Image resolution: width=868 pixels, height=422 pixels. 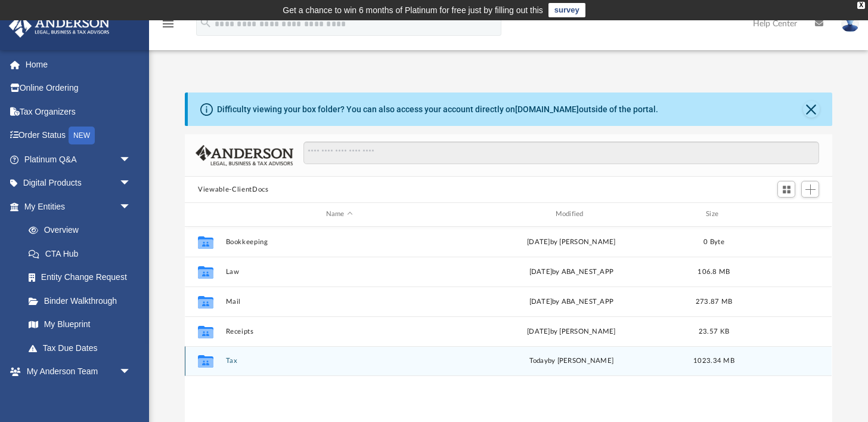 What do you see at coordinates (339, 331) in the screenshot?
I see `button: Receipts` at bounding box center [339, 331].